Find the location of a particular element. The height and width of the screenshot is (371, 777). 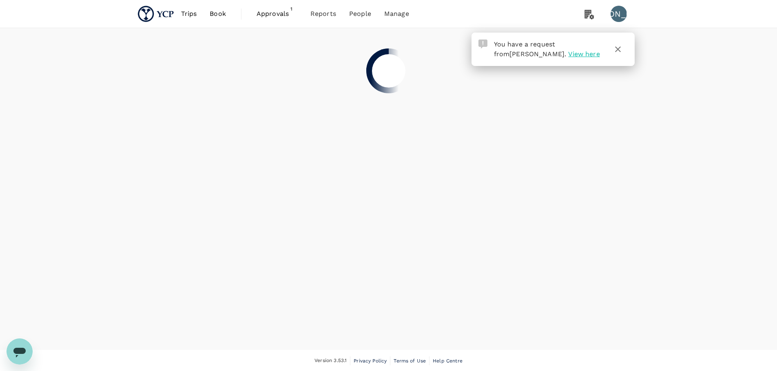

img: YCP SG Pte. Ltd. is located at coordinates (156, 14).